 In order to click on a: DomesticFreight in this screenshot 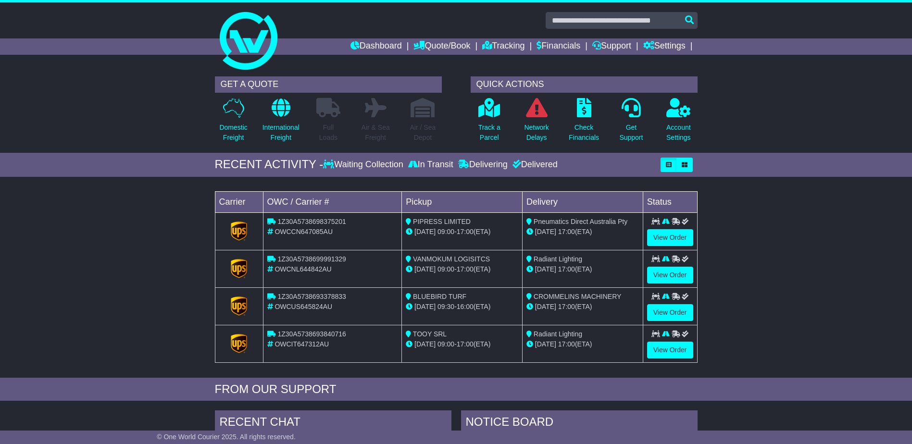, I will do `click(233, 123)`.